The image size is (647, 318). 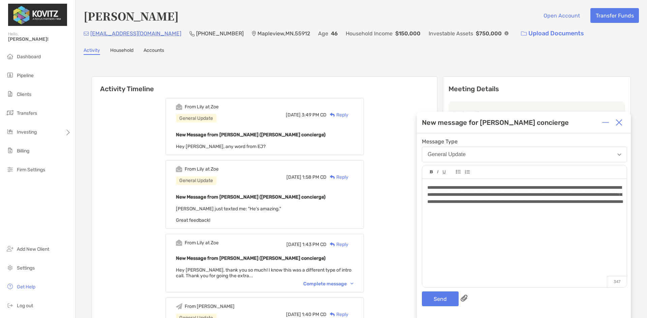 I want to click on img: Chevron icon, so click(x=352, y=284).